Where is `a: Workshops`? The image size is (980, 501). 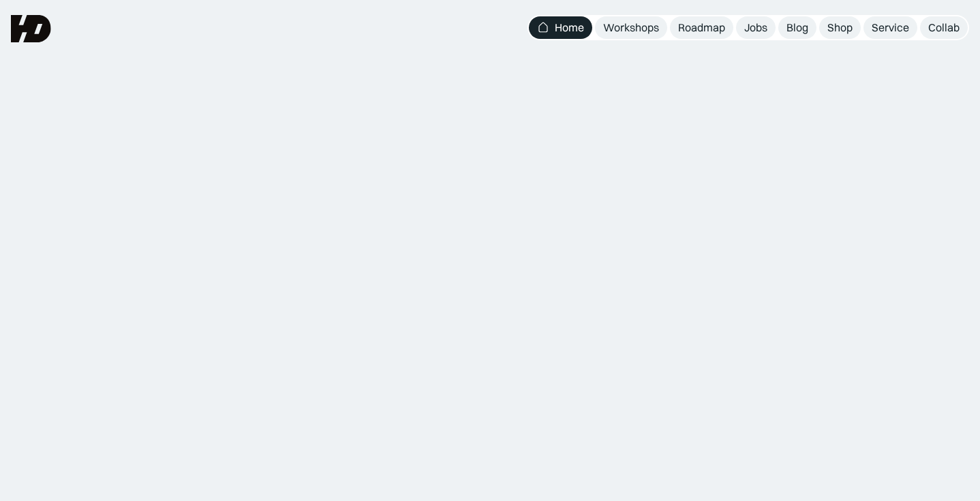
a: Workshops is located at coordinates (631, 27).